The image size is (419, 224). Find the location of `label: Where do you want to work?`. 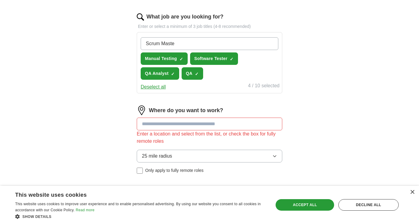

label: Where do you want to work? is located at coordinates (186, 110).